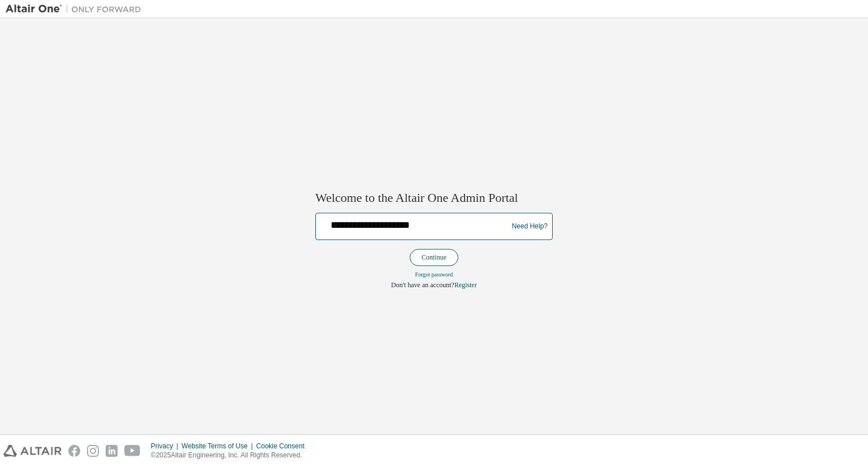  What do you see at coordinates (284, 446) in the screenshot?
I see `div: Cookie Consent` at bounding box center [284, 446].